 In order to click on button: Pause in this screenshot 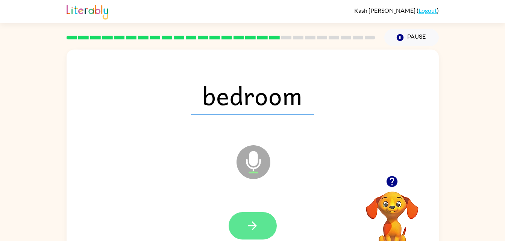, I will do `click(411, 38)`.